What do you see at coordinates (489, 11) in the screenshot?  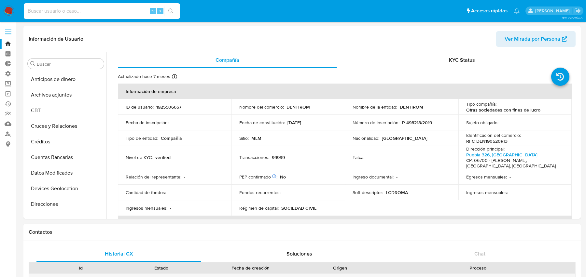 I see `span: Accesos rápidos` at bounding box center [489, 11].